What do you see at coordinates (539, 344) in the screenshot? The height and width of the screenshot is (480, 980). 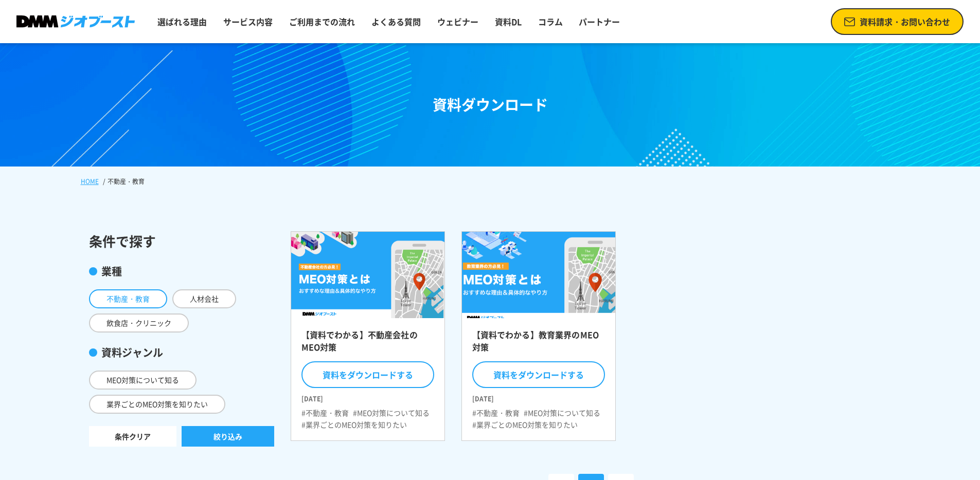 I see `h2: 【資料でわかる】教育業界のMEO対策` at bounding box center [539, 344].